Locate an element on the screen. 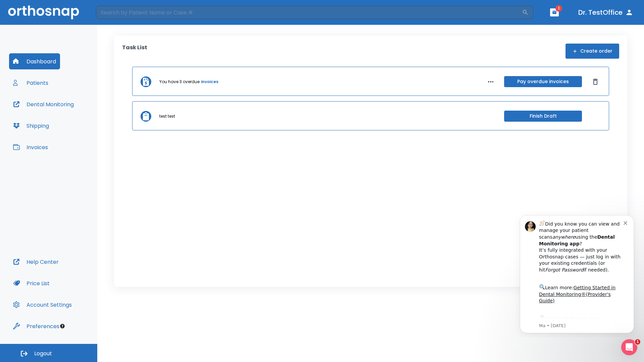 The width and height of the screenshot is (644, 362). a: Dashboard is located at coordinates (35, 61).